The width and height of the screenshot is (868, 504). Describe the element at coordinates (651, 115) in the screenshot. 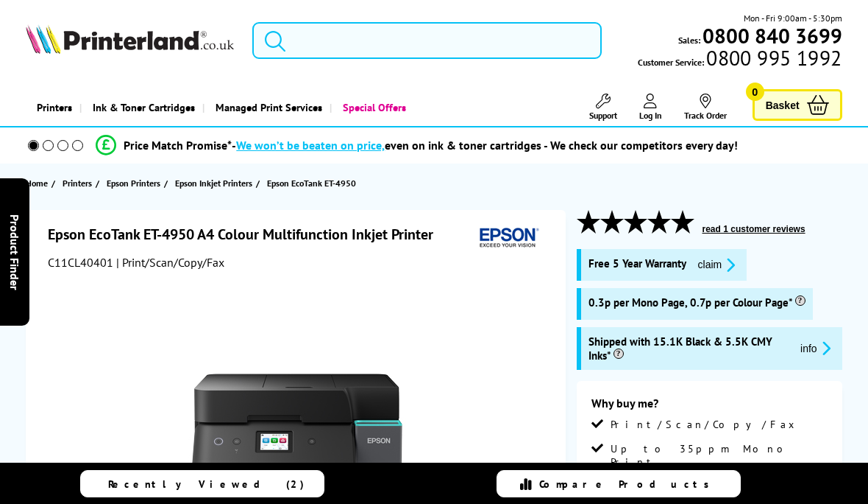

I see `span: Log In` at that location.